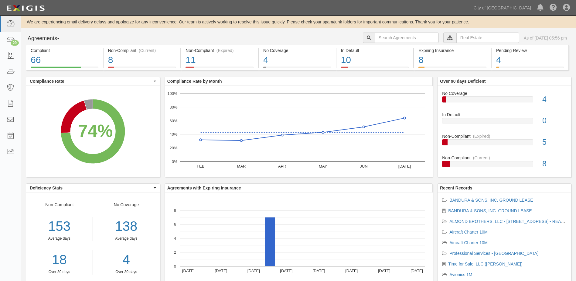 The image size is (576, 281). I want to click on i: Help Center - Complianz, so click(554, 8).